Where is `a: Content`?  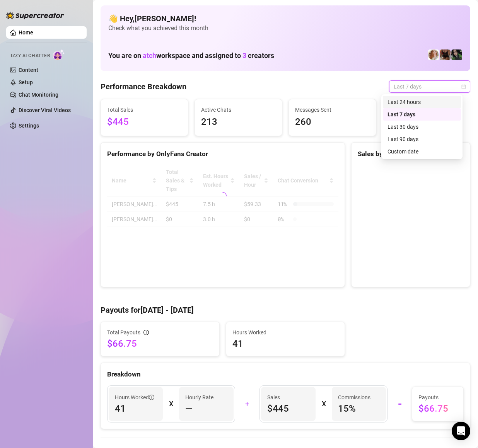
a: Content is located at coordinates (28, 70).